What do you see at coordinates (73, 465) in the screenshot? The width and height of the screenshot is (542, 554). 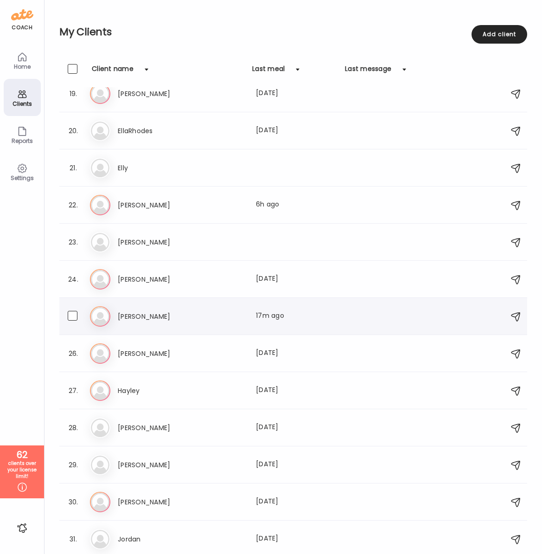 I see `div: 29.` at bounding box center [73, 465].